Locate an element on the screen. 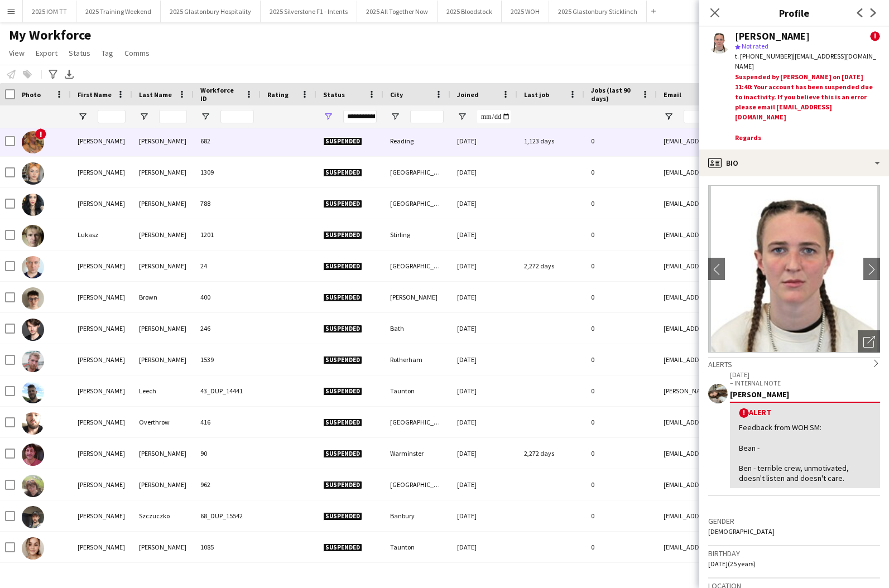 The image size is (889, 588). span: Export is located at coordinates (46, 53).